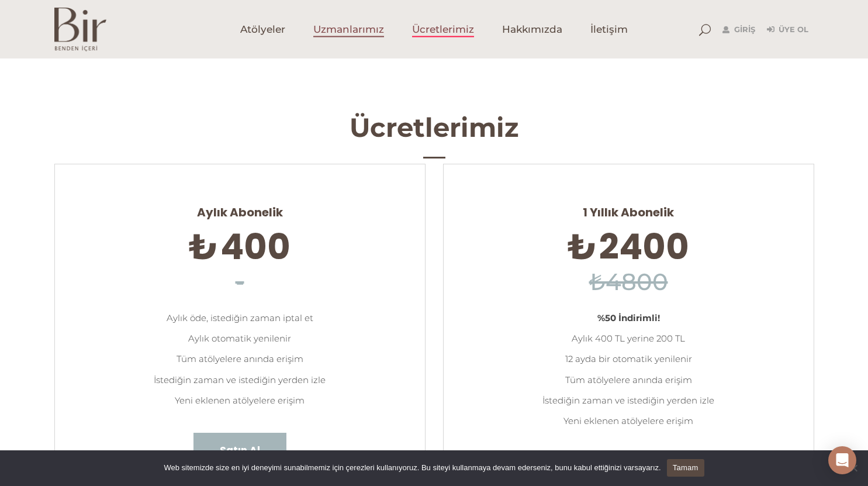  Describe the element at coordinates (842, 460) in the screenshot. I see `div: Open Intercom Messenger` at that location.